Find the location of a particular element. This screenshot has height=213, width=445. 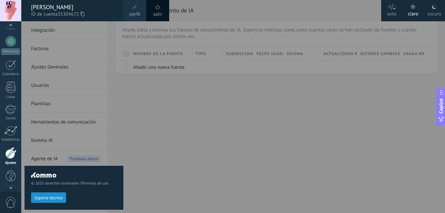

div: Ajustes is located at coordinates (11, 163).